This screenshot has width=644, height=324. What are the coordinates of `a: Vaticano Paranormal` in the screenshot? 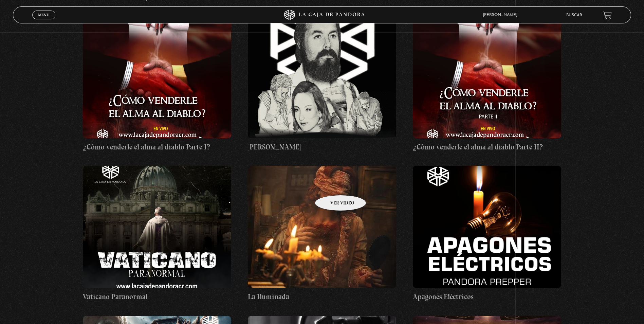 It's located at (157, 234).